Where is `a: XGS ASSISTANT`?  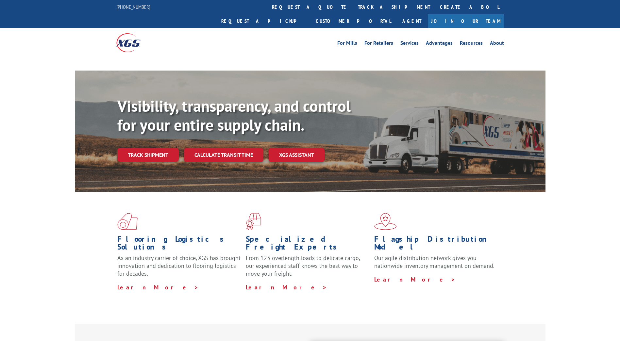 a: XGS ASSISTANT is located at coordinates (296, 155).